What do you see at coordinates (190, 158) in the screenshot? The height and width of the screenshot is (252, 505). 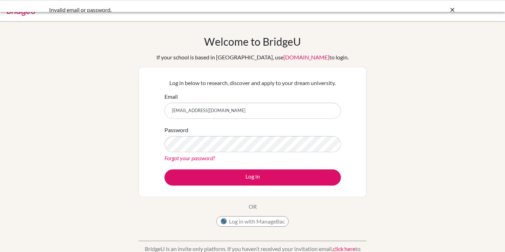 I see `a: Forgot your password?` at bounding box center [190, 158].